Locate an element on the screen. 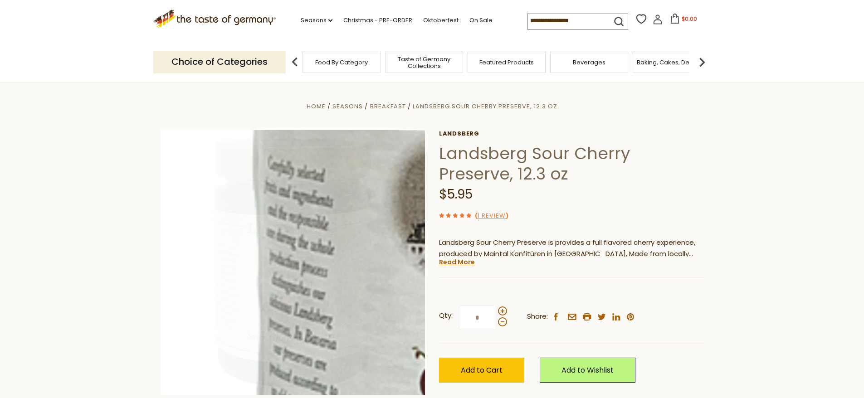 The image size is (864, 398). span: Breakfast is located at coordinates (388, 106).